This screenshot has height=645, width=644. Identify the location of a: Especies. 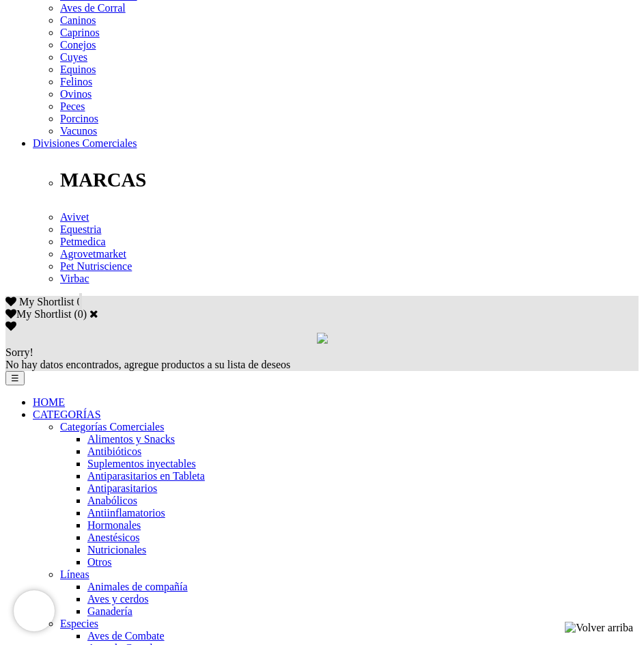
(79, 623).